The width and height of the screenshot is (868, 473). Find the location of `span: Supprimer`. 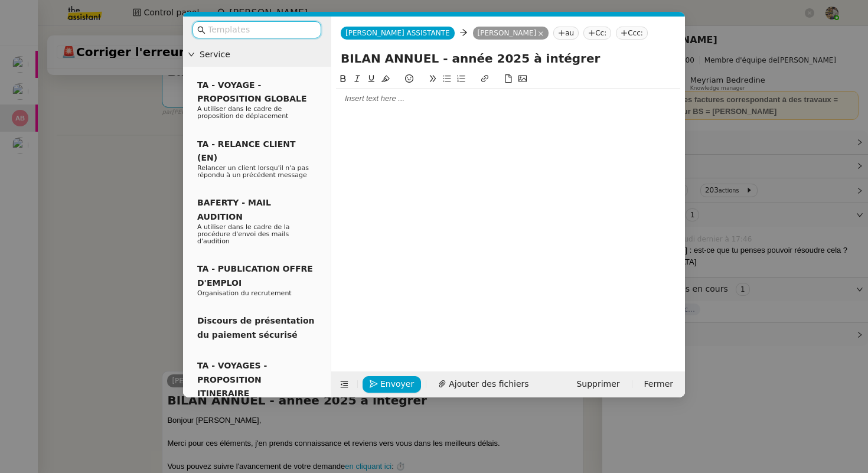

span: Supprimer is located at coordinates (597, 383).